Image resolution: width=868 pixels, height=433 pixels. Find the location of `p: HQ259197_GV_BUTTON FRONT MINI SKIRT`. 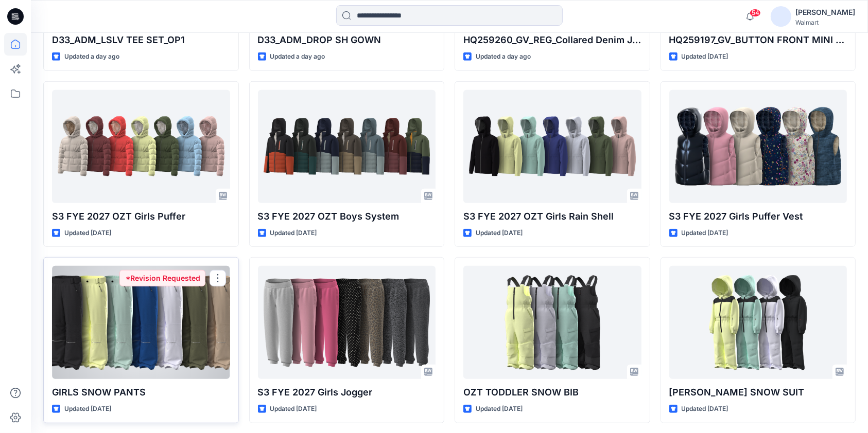

p: HQ259197_GV_BUTTON FRONT MINI SKIRT is located at coordinates (759, 40).